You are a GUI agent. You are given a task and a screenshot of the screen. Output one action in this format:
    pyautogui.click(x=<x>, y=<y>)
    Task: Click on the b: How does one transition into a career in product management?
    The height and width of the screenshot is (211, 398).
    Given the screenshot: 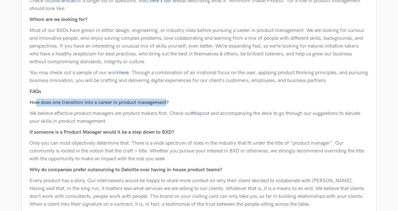 What is the action you would take?
    pyautogui.click(x=99, y=103)
    